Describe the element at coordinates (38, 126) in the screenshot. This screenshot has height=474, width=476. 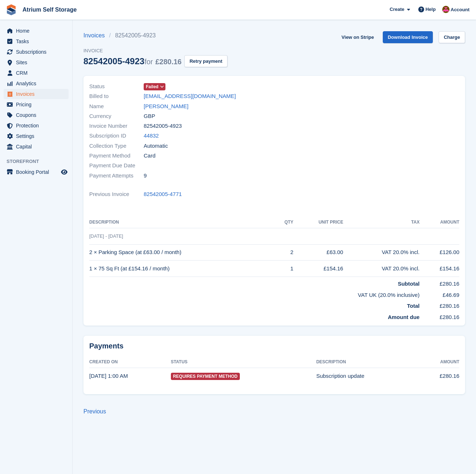
I see `span: Protection` at that location.